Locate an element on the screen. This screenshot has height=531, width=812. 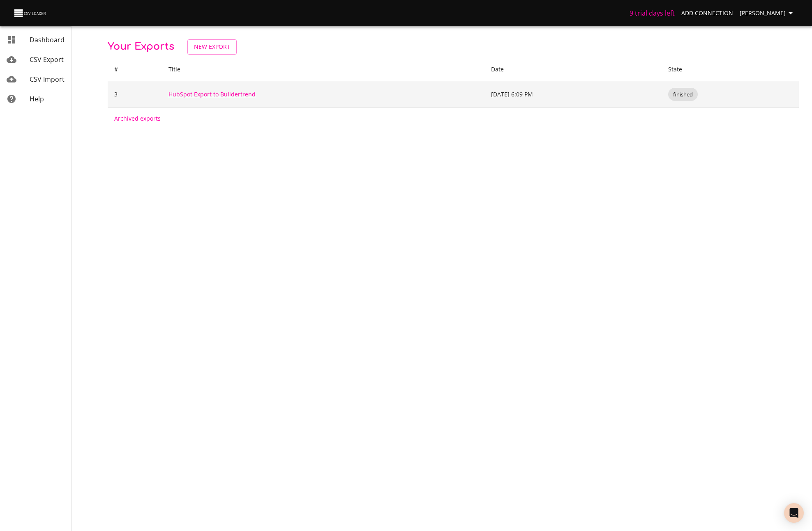
th: Title is located at coordinates (323, 69).